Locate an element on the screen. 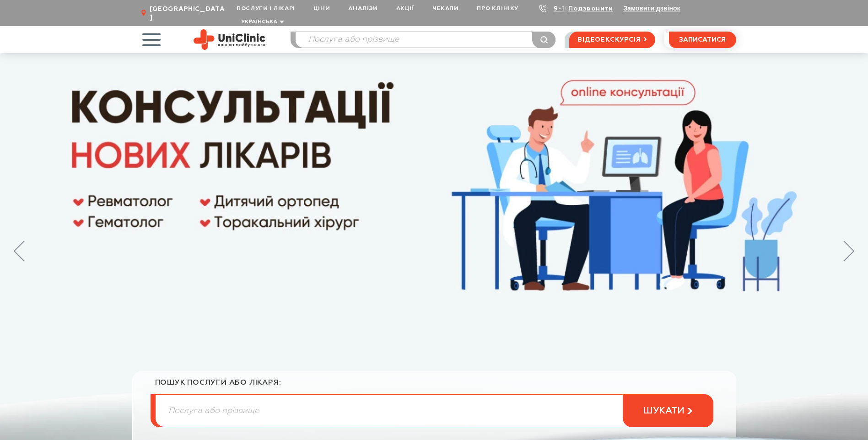  a: відеоекскурсія is located at coordinates (611, 39).